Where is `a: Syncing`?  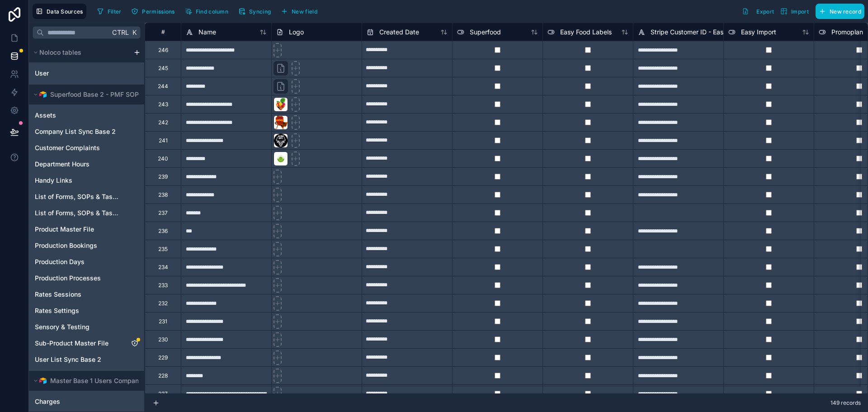 a: Syncing is located at coordinates (256, 11).